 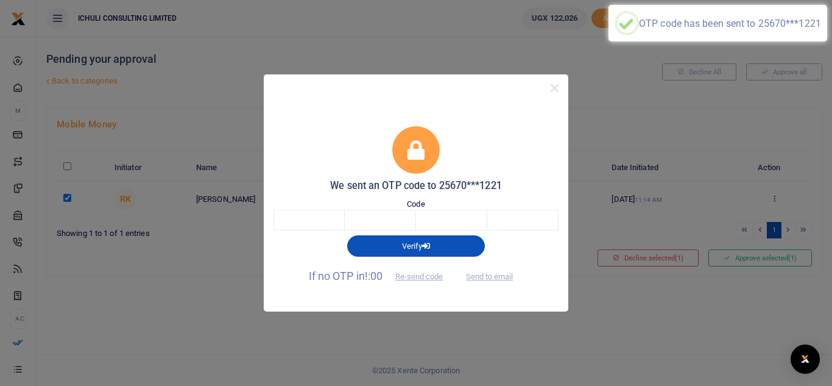 What do you see at coordinates (373, 275) in the screenshot?
I see `span: !:00` at bounding box center [373, 275].